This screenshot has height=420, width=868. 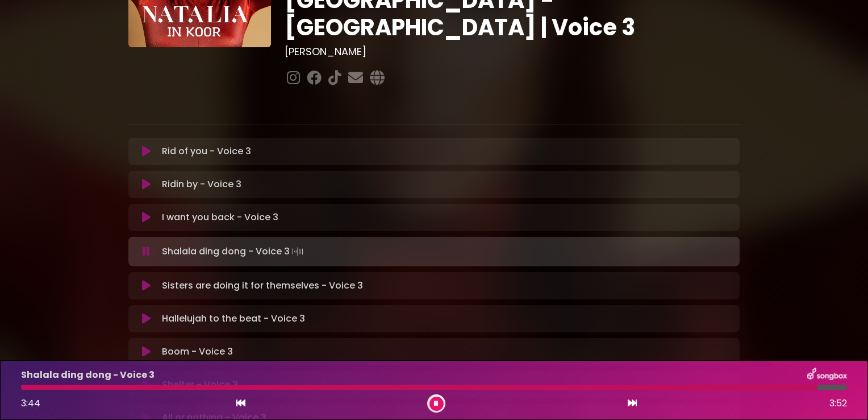 What do you see at coordinates (220, 218) in the screenshot?
I see `p: I want you back - Voice 3` at bounding box center [220, 218].